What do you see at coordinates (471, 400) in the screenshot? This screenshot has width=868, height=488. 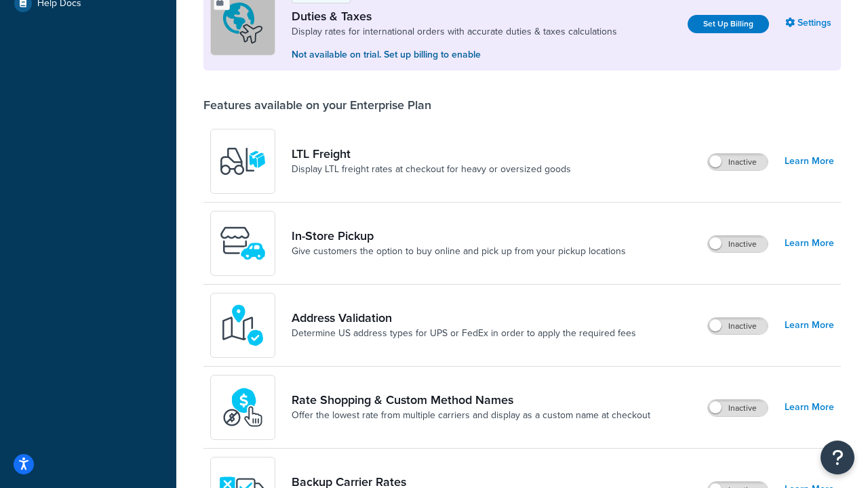 I see `a: Rate Shopping & Custom Method Names` at bounding box center [471, 400].